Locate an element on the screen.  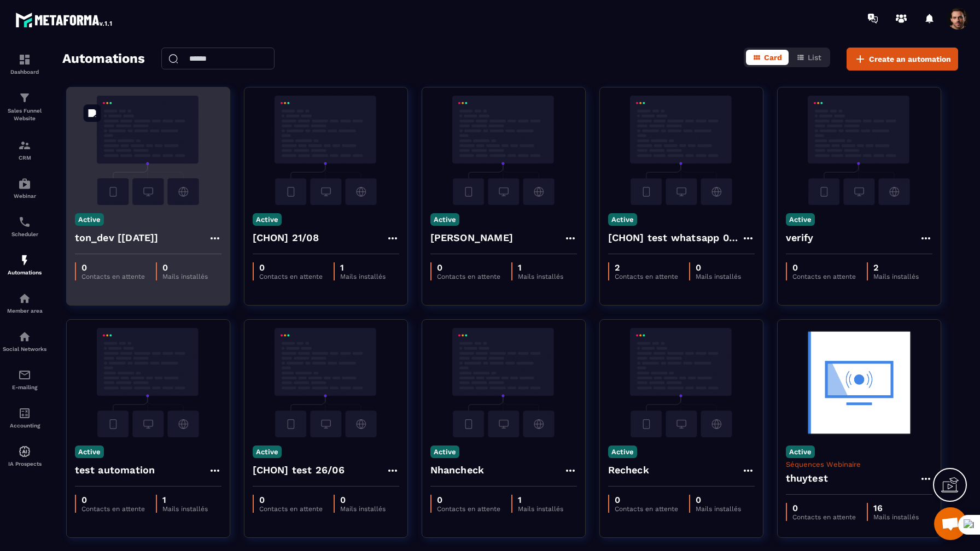
a: automationsautomationsMember area is located at coordinates (24, 303).